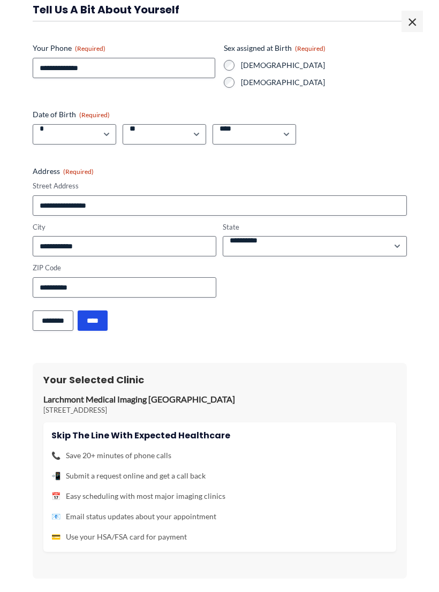 This screenshot has height=592, width=439. I want to click on li: Easy scheduling with most major imaging clinics, so click(219, 496).